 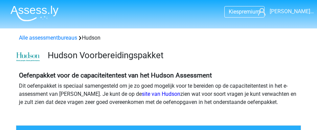 I want to click on span: premium, so click(x=249, y=11).